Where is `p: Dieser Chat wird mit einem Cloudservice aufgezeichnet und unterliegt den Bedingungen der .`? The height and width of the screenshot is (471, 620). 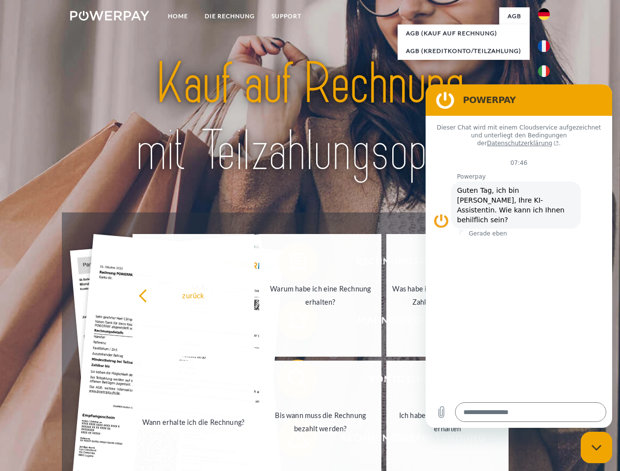 p: Dieser Chat wird mit einem Cloudservice aufgezeichnet und unterliegt den Bedingungen der . is located at coordinates (93, 51).